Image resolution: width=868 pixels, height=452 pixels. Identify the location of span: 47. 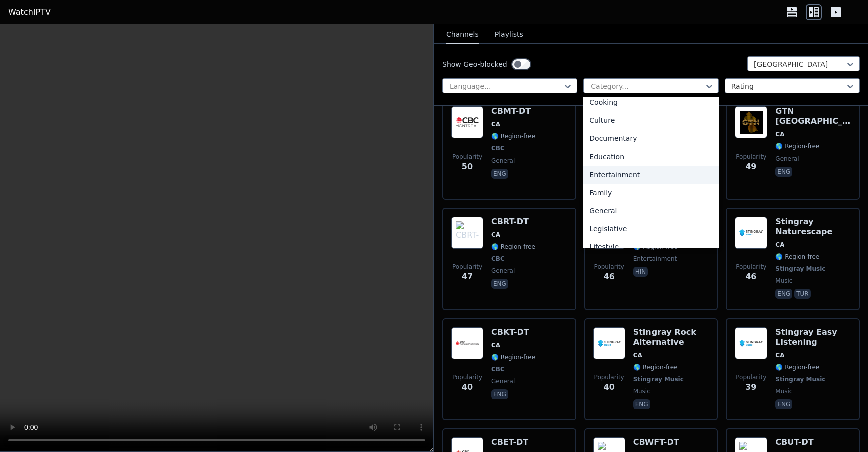
(467, 277).